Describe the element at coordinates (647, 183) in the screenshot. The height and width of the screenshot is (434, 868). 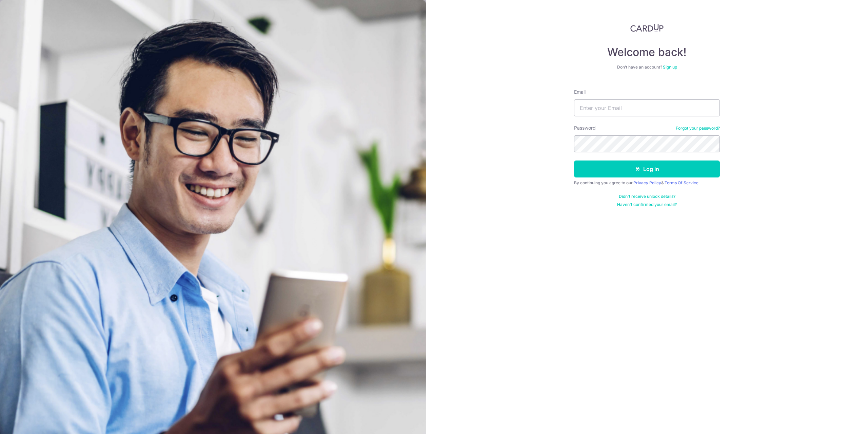
I see `div: By continuing you agree to our &` at that location.